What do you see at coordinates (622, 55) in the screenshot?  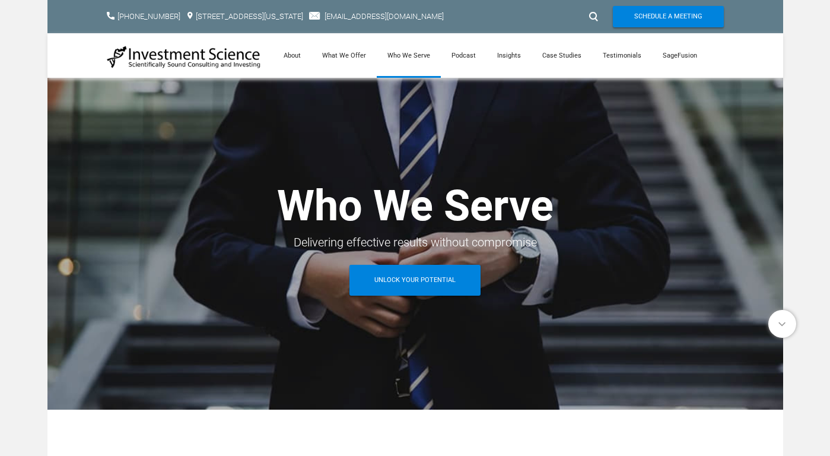 I see `a: Testimonials` at bounding box center [622, 55].